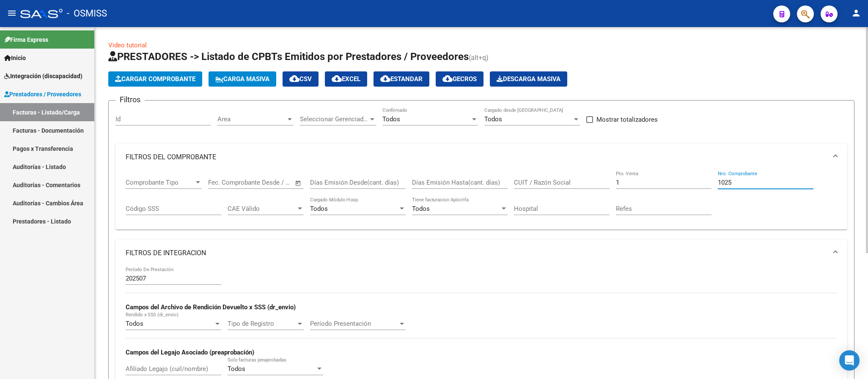 The height and width of the screenshot is (379, 868). I want to click on mat-panel-title: FILTROS DEL COMPROBANTE, so click(476, 157).